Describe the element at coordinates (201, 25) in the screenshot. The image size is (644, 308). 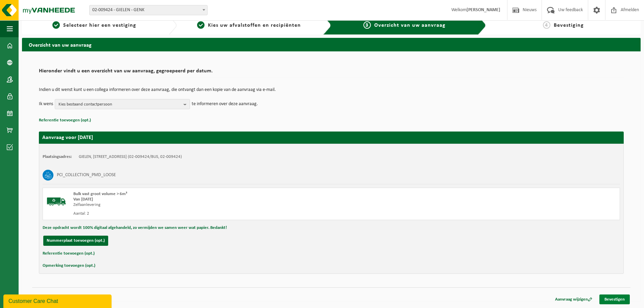
I see `span: 2` at that location.